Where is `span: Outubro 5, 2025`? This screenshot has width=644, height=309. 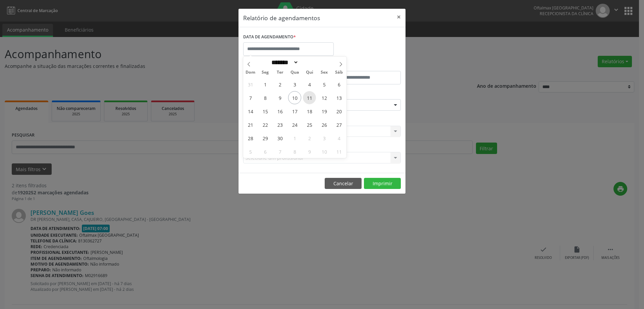 span: Outubro 5, 2025 is located at coordinates (250, 151).